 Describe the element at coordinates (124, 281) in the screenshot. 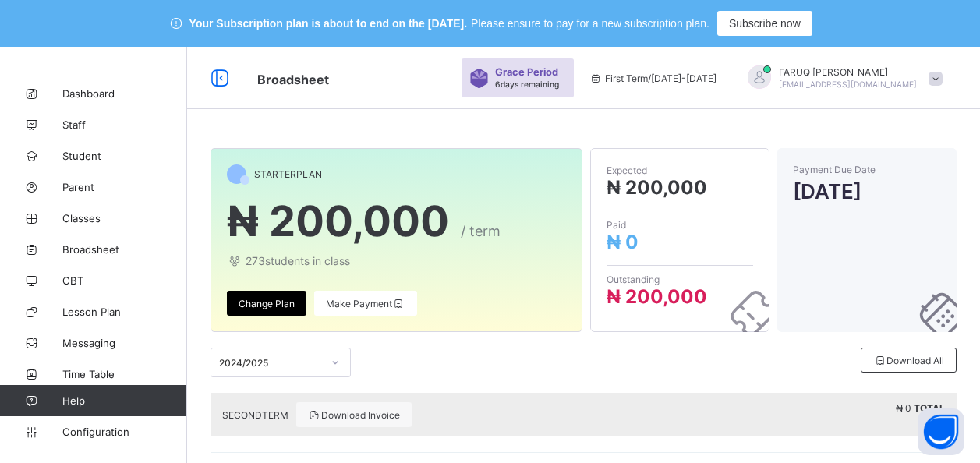

I see `span: CBT` at that location.